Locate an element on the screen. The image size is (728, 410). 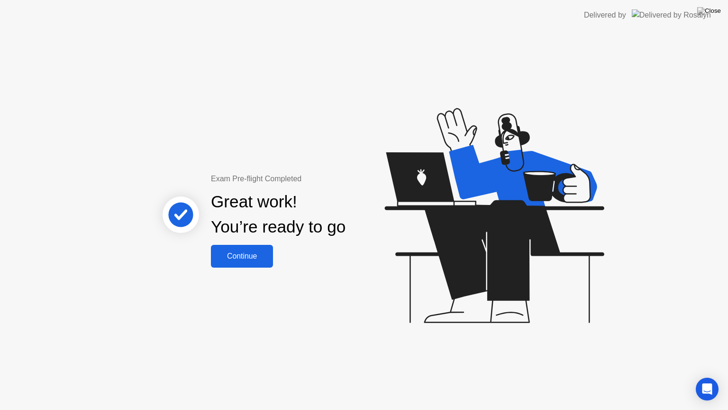
img: Close is located at coordinates (709, 11).